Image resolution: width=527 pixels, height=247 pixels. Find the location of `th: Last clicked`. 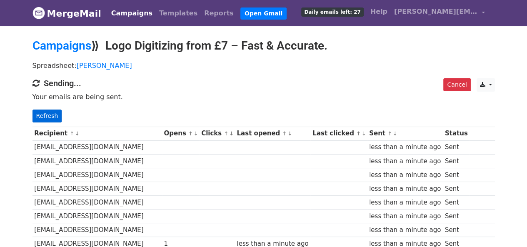

th: Last clicked is located at coordinates (339, 133).